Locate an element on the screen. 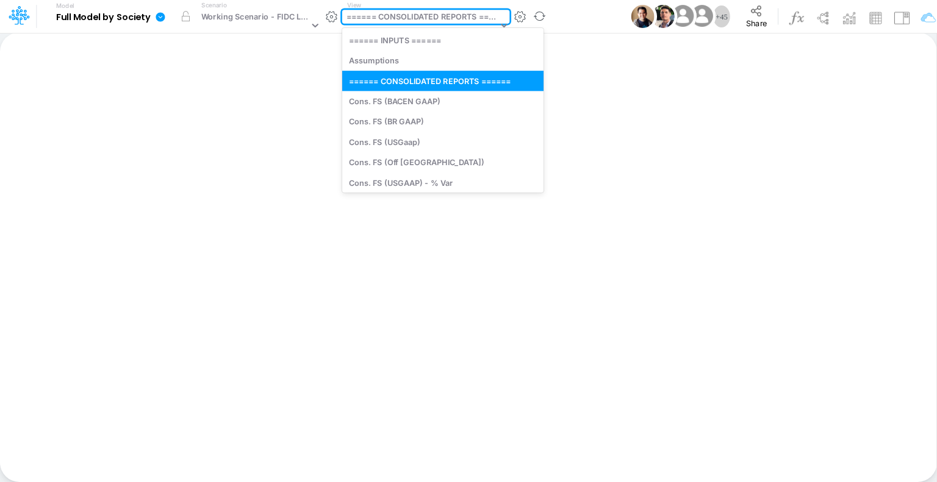  div: Assumptions is located at coordinates (443, 60).